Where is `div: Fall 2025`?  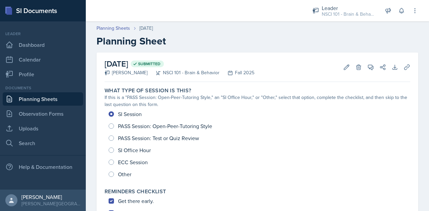
div: Fall 2025 is located at coordinates (237, 73).